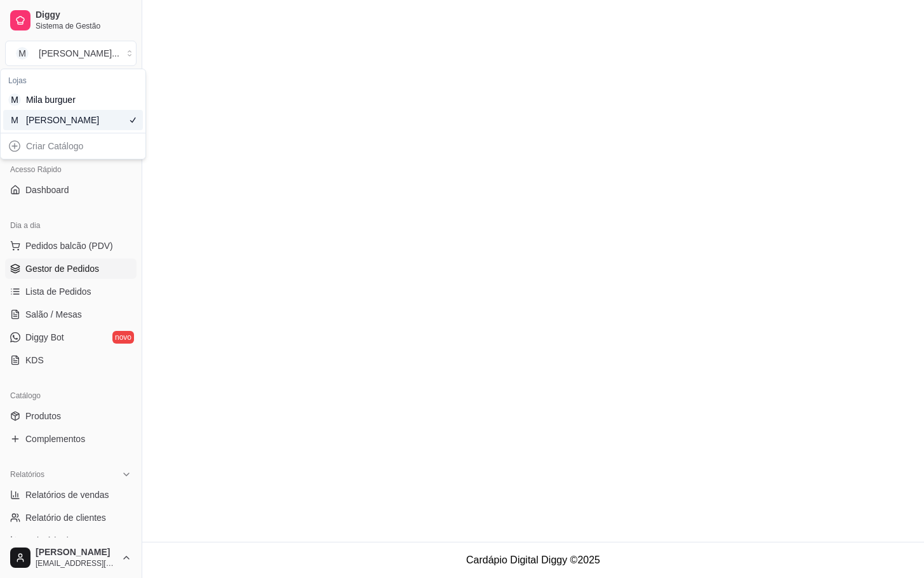  I want to click on footer: Cardápio Digital Diggy © 2025, so click(533, 560).